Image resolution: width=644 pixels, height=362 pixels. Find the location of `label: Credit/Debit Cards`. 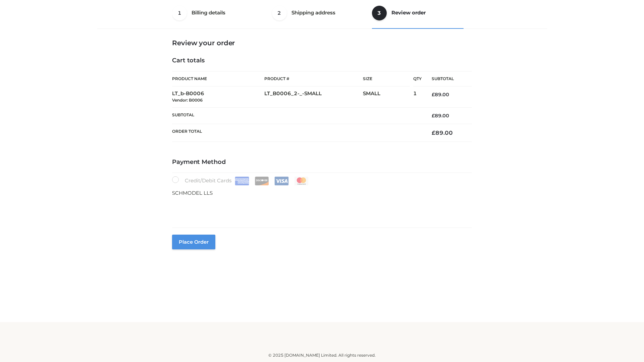

label: Credit/Debit Cards is located at coordinates (241, 181).